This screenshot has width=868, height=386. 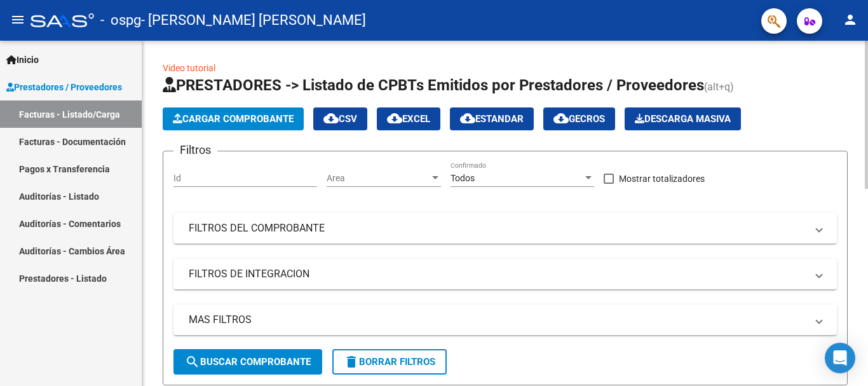 I want to click on span: Area, so click(x=378, y=178).